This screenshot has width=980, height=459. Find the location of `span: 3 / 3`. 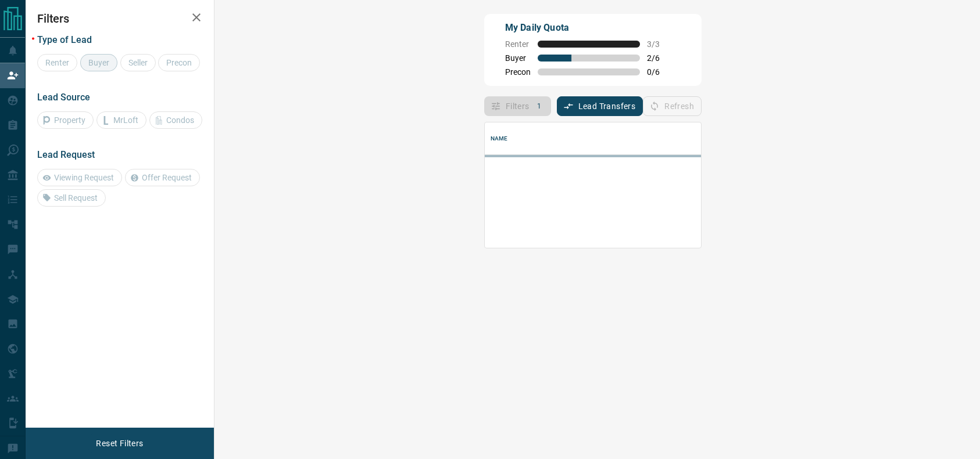

span: 3 / 3 is located at coordinates (659, 44).